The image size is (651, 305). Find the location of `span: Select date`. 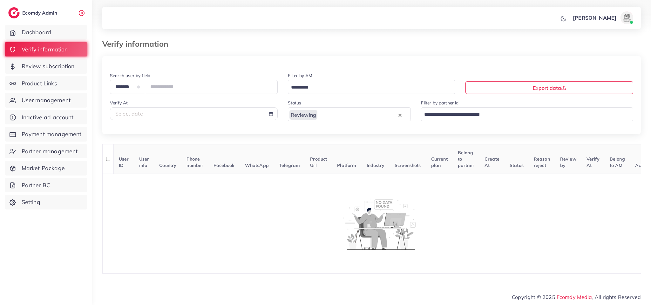

span: Select date is located at coordinates (129, 114).